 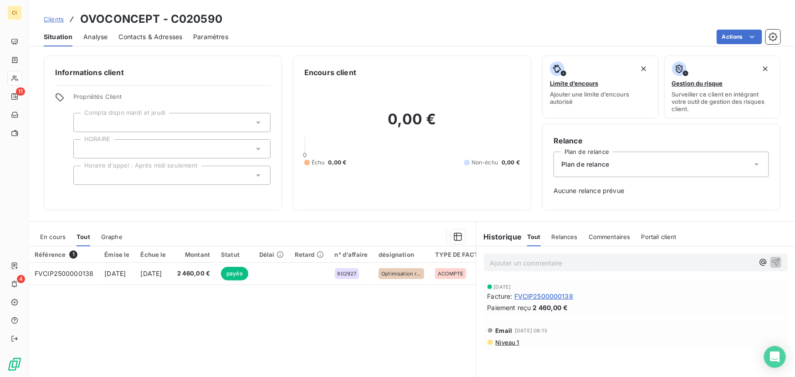 What do you see at coordinates (661, 191) in the screenshot?
I see `span: Aucune relance prévue` at bounding box center [661, 191].